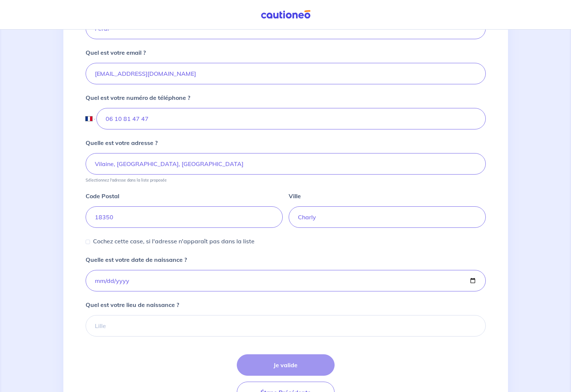 This screenshot has height=392, width=571. Describe the element at coordinates (138, 98) in the screenshot. I see `p: Quel est votre numéro de téléphone ?` at that location.